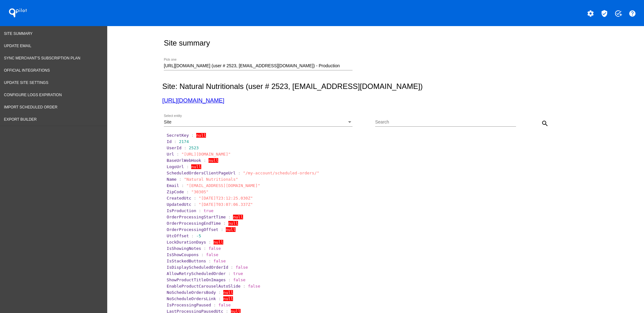  I want to click on span: "Natural Nutritionals", so click(211, 179).